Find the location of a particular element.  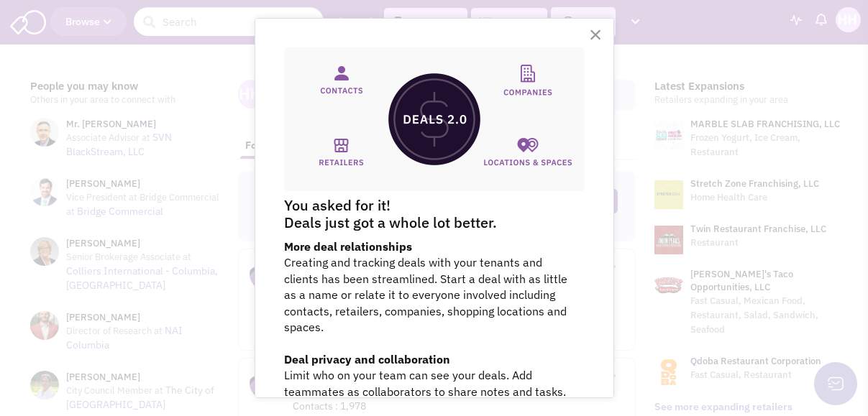

strong: More deal relationships is located at coordinates (348, 246).